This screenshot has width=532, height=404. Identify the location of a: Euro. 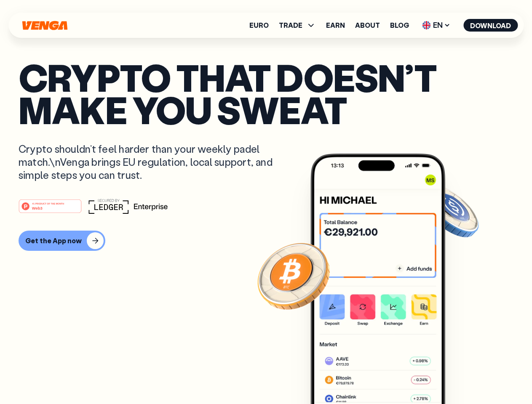
(259, 25).